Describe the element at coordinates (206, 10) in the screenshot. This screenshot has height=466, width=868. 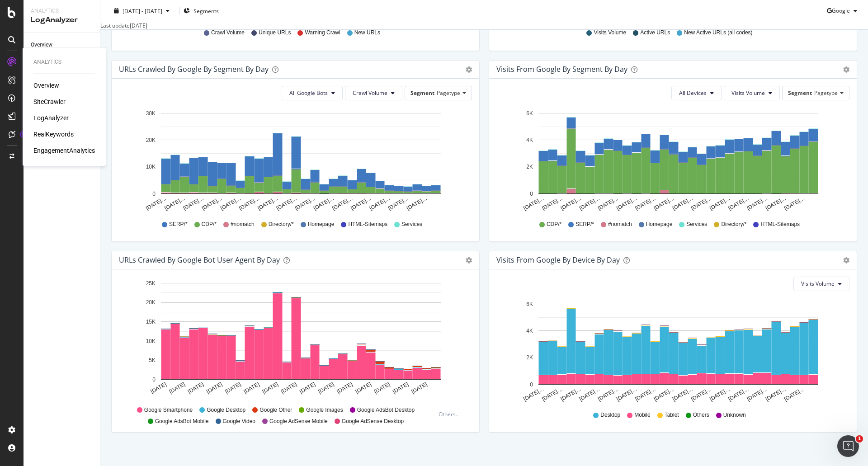
I see `span: Segments` at that location.